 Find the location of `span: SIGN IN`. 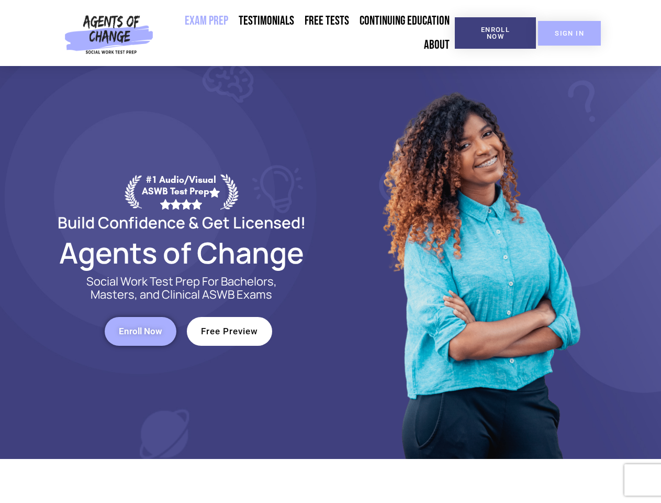

span: SIGN IN is located at coordinates (570, 33).